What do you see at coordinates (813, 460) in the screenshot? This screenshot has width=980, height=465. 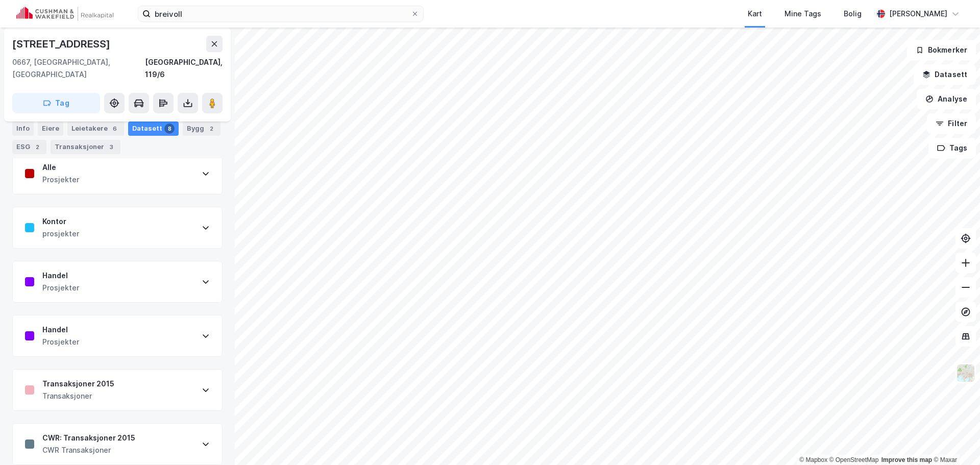 I see `a: Mapbox` at bounding box center [813, 460].